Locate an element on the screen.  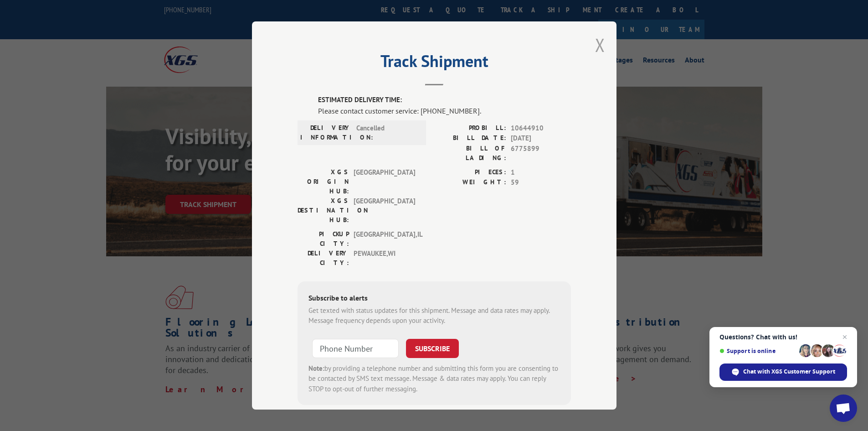
span: Support is online is located at coordinates (757, 351).